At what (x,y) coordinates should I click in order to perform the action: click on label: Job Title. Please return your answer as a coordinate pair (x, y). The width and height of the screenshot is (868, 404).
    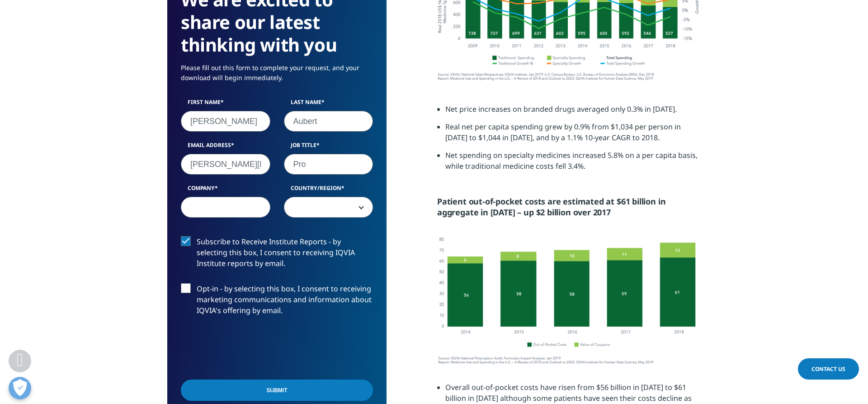
    Looking at the image, I should click on (329, 147).